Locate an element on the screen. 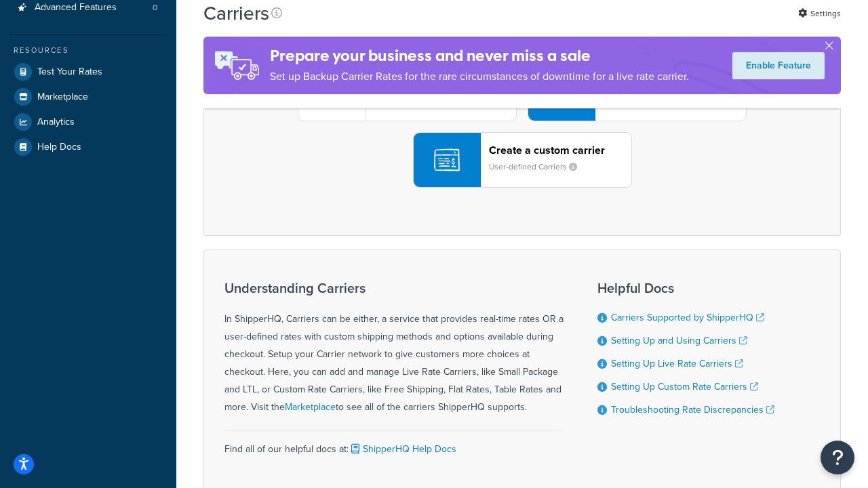 The width and height of the screenshot is (868, 488). div: In ShipperHQ, Carriers can be either, a service that provides real-time rates OR a user-defined r... is located at coordinates (394, 348).